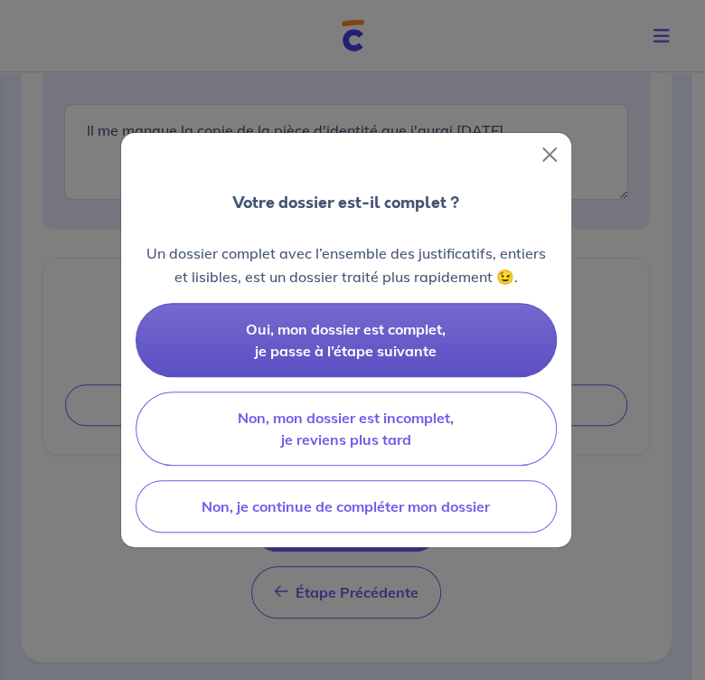 Image resolution: width=705 pixels, height=680 pixels. Describe the element at coordinates (346, 428) in the screenshot. I see `button: Non, mon dossier est incomplet, je reviens plus tard` at that location.